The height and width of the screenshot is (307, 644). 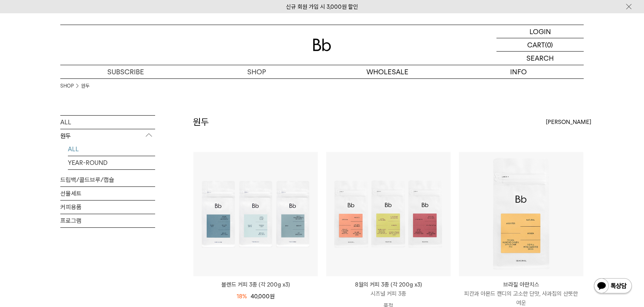 I want to click on h2: 원두, so click(x=201, y=122).